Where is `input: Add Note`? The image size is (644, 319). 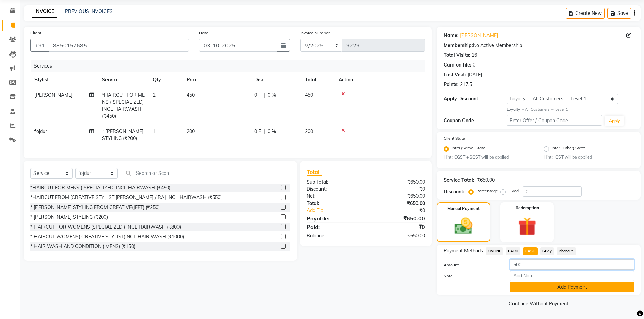 input: Add Note is located at coordinates (572, 276).